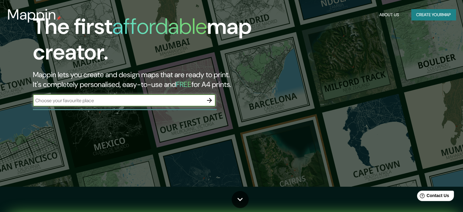 The width and height of the screenshot is (463, 212). What do you see at coordinates (32, 15) in the screenshot?
I see `h3: Mappin` at bounding box center [32, 15].